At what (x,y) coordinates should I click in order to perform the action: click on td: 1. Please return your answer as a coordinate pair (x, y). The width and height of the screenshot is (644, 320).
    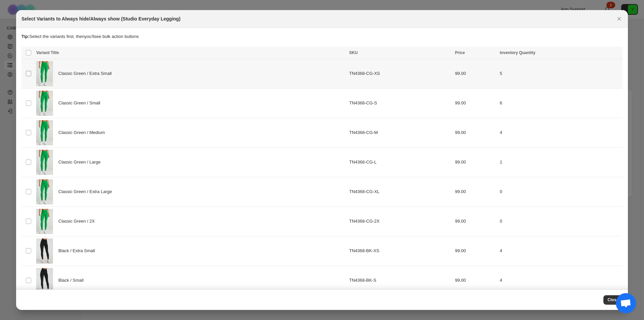
    Looking at the image, I should click on (560, 162).